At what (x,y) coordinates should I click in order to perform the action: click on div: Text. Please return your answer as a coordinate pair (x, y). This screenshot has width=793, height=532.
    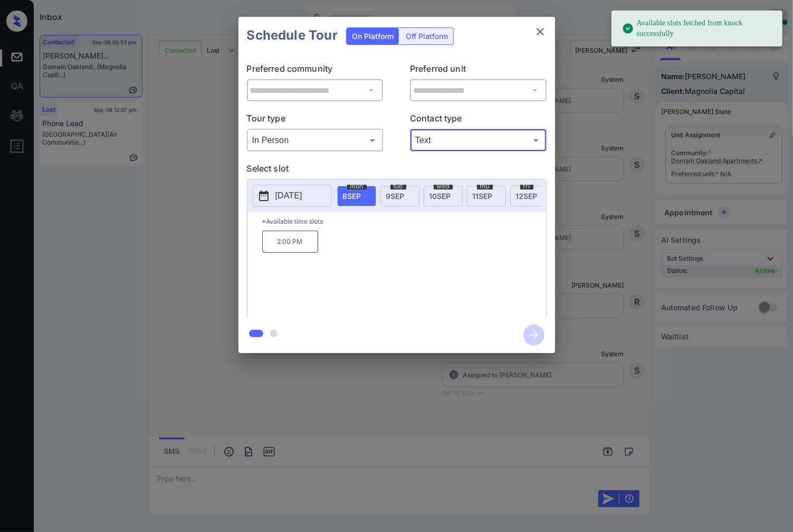
    Looking at the image, I should click on (478, 140).